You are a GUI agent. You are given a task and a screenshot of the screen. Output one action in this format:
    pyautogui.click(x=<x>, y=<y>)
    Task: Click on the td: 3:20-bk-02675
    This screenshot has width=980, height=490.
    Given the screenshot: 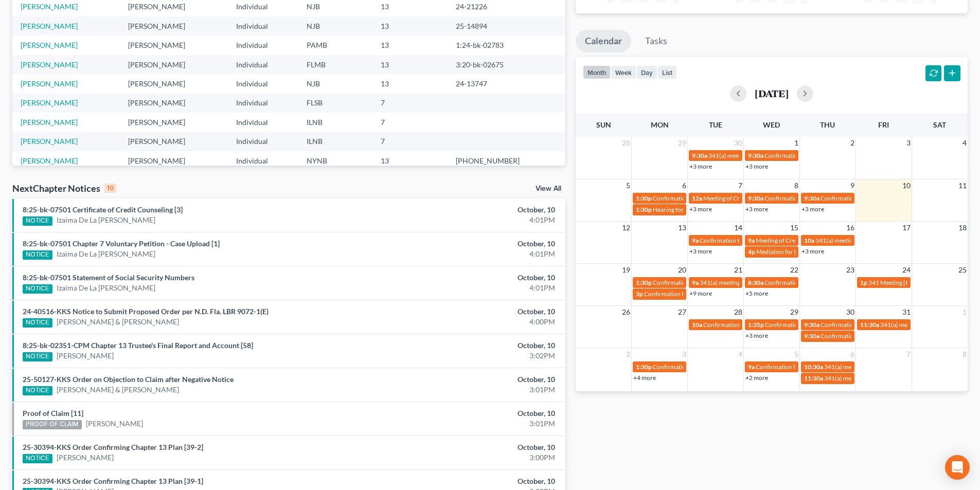 What is the action you would take?
    pyautogui.click(x=506, y=64)
    